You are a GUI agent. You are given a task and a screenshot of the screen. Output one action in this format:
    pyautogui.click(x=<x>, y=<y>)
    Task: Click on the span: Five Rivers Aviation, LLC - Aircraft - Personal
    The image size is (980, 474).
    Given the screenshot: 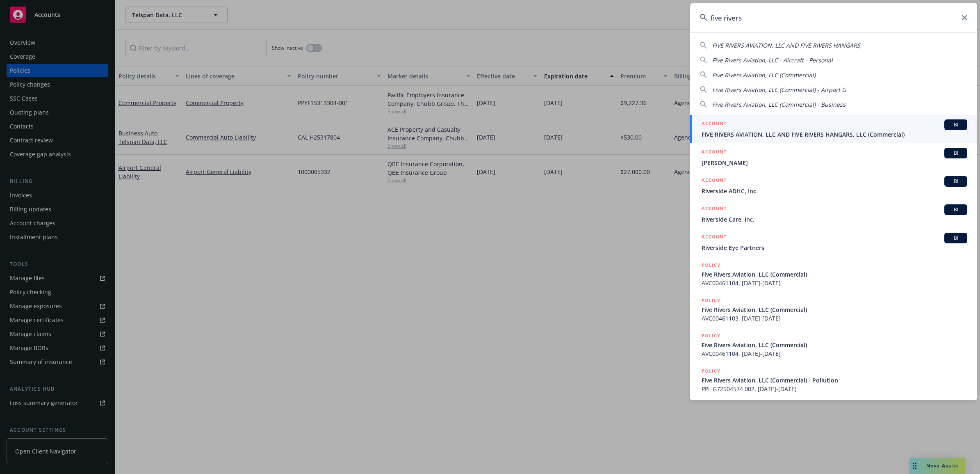 What is the action you would take?
    pyautogui.click(x=773, y=60)
    